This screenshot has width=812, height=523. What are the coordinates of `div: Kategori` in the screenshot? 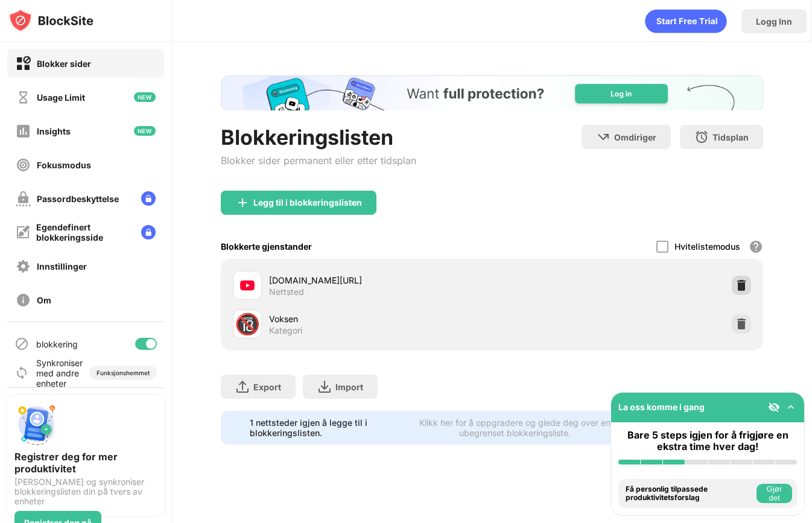 It's located at (285, 331).